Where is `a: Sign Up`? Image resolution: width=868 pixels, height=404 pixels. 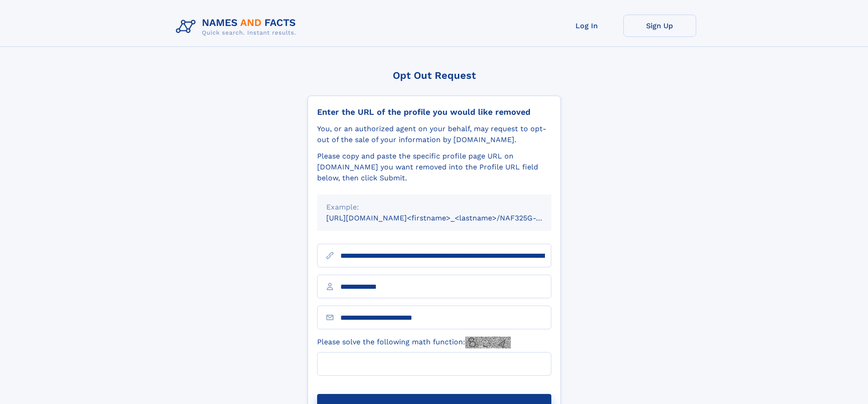
a: Sign Up is located at coordinates (660, 25).